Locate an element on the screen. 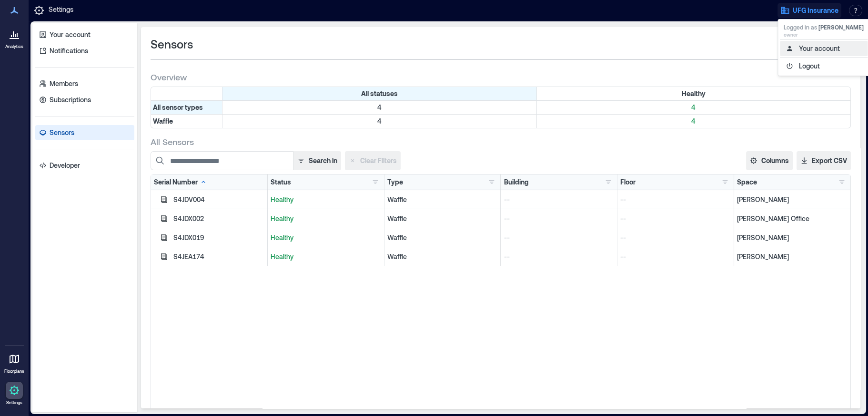  span: Sensors is located at coordinates (171, 45).